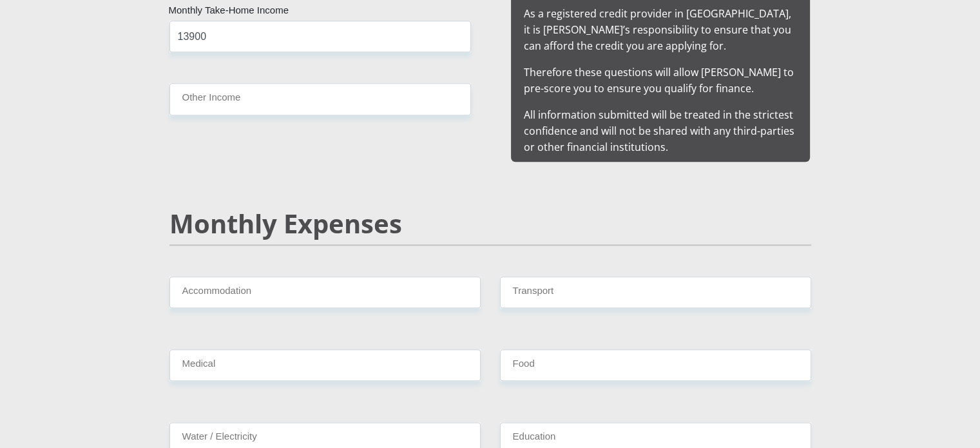  I want to click on input: Expenses - Food, so click(655, 365).